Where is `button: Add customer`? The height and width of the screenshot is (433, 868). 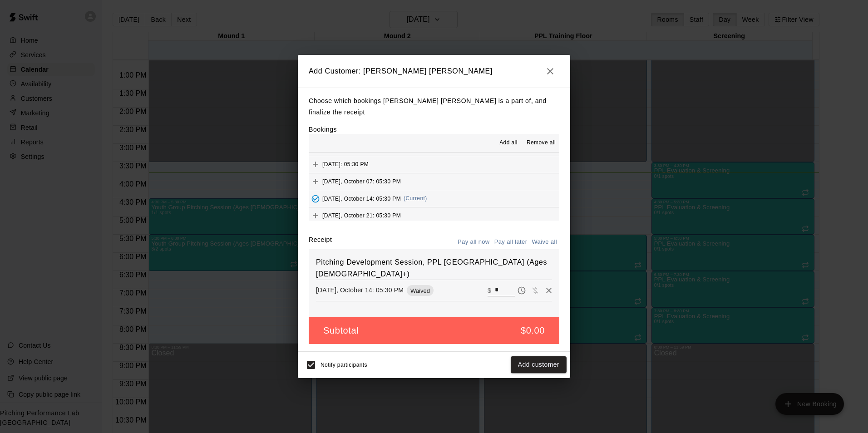 button: Add customer is located at coordinates (538, 364).